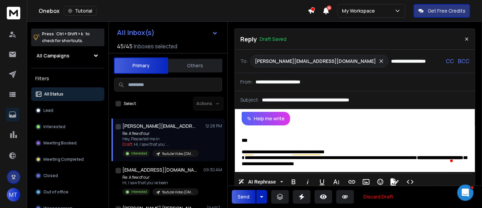 The height and width of the screenshot is (208, 482). Describe the element at coordinates (442, 11) in the screenshot. I see `button: Get Free Credits` at that location.